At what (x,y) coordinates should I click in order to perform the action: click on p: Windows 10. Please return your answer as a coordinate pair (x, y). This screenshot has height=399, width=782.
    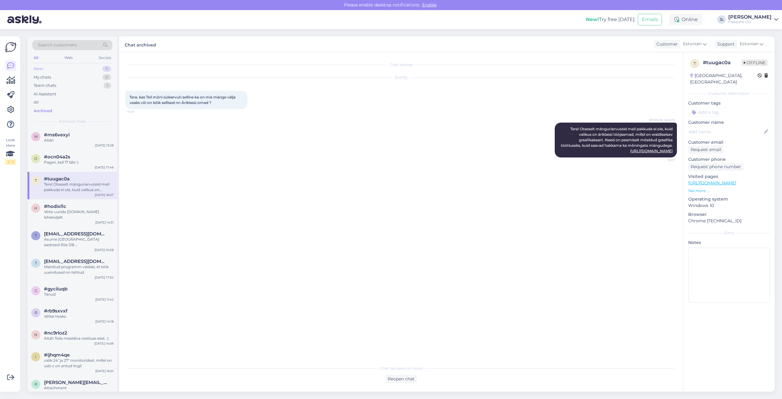
    Looking at the image, I should click on (729, 205).